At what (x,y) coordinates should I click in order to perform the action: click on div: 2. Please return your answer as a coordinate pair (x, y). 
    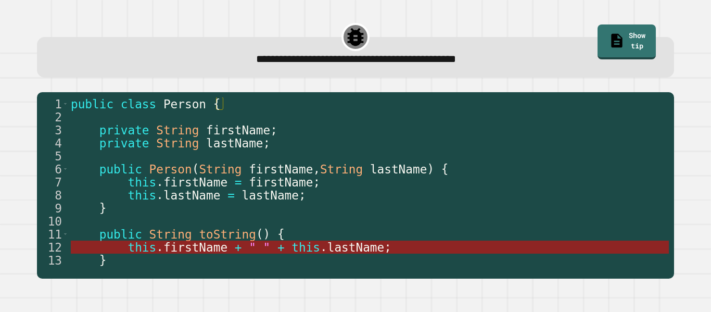
    Looking at the image, I should click on (53, 117).